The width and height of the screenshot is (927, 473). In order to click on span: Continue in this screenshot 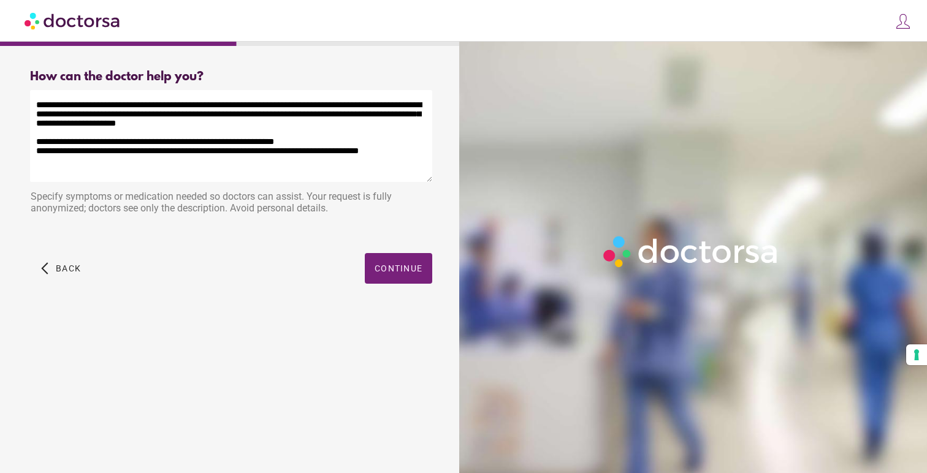, I will do `click(399, 269)`.